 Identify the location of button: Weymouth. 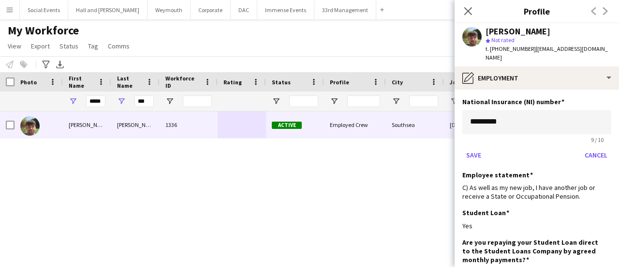
(169, 10).